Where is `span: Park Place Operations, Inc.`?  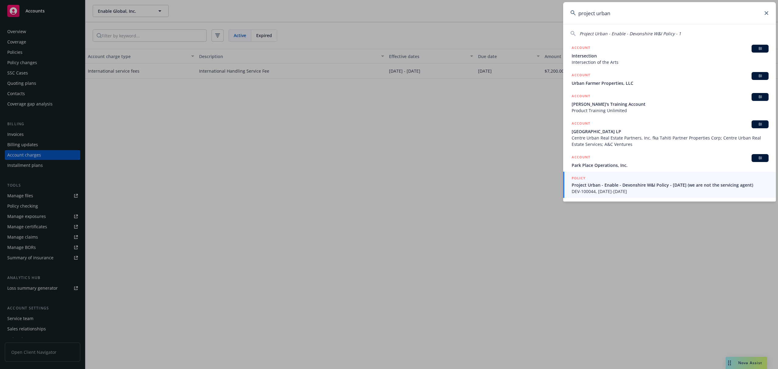 span: Park Place Operations, Inc. is located at coordinates (670, 165).